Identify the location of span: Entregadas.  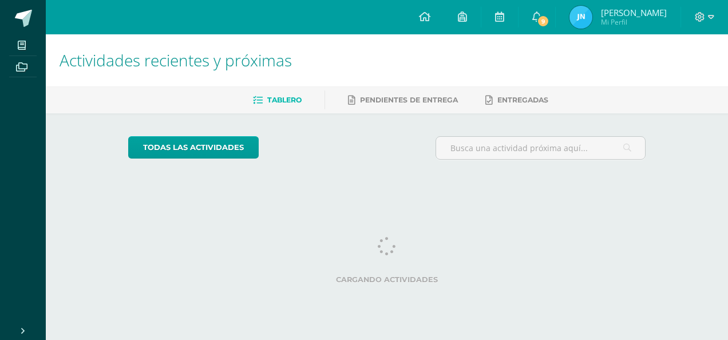
(522, 100).